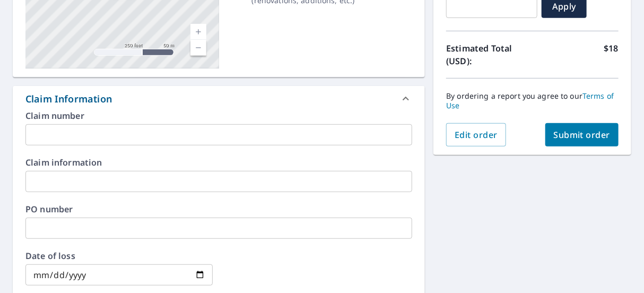 The height and width of the screenshot is (293, 644). I want to click on label: Date of loss, so click(119, 256).